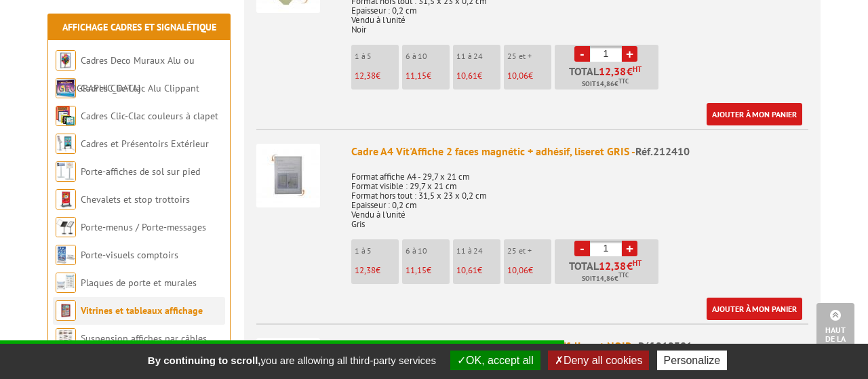 The width and height of the screenshot is (868, 379). Describe the element at coordinates (66, 144) in the screenshot. I see `img: Cadres et Présentoirs Extérieur` at that location.